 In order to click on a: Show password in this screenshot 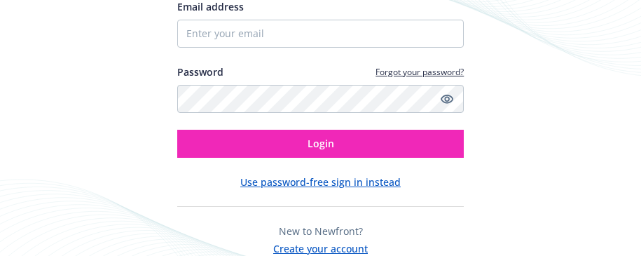, I will do `click(447, 99)`.